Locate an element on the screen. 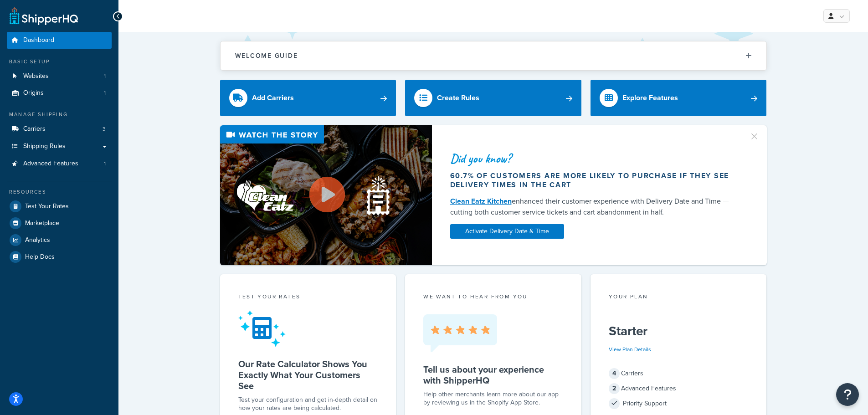 The width and height of the screenshot is (868, 415). li: Analytics is located at coordinates (59, 240).